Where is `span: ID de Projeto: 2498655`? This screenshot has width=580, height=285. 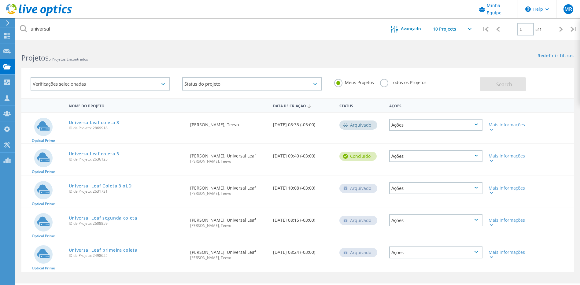
span: ID de Projeto: 2498655 is located at coordinates (127, 255).